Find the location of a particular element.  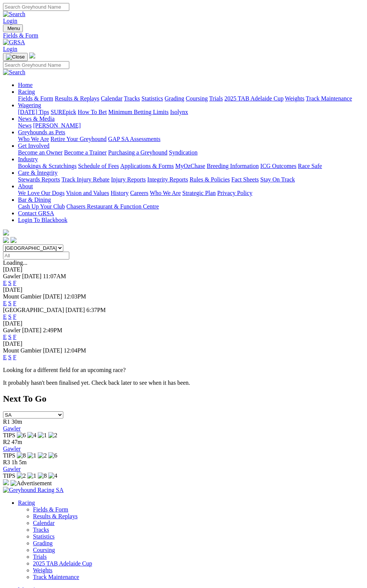

a: Grading is located at coordinates (175, 98).